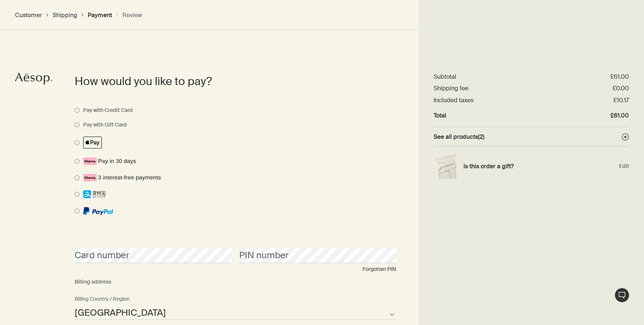 The image size is (644, 325). What do you see at coordinates (93, 282) in the screenshot?
I see `span: Billing address` at bounding box center [93, 282].